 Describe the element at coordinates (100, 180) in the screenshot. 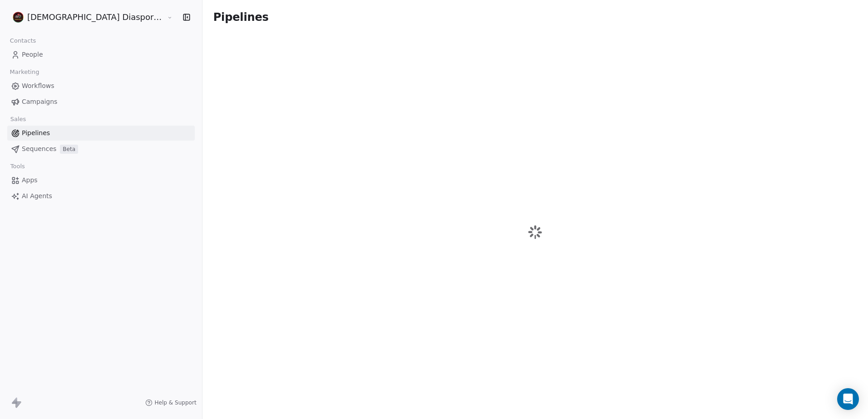

I see `a: Apps` at that location.